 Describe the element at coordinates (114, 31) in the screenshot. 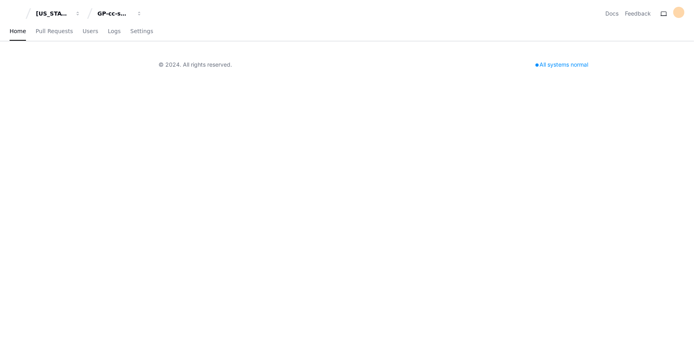

I see `span: Logs` at that location.